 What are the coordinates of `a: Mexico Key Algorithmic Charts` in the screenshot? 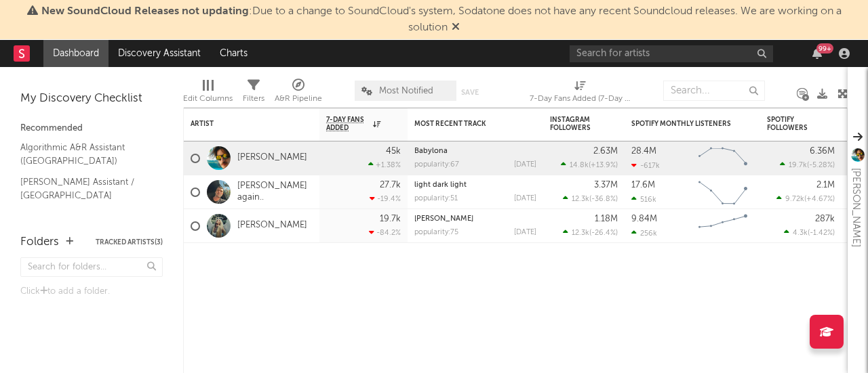 It's located at (85, 217).